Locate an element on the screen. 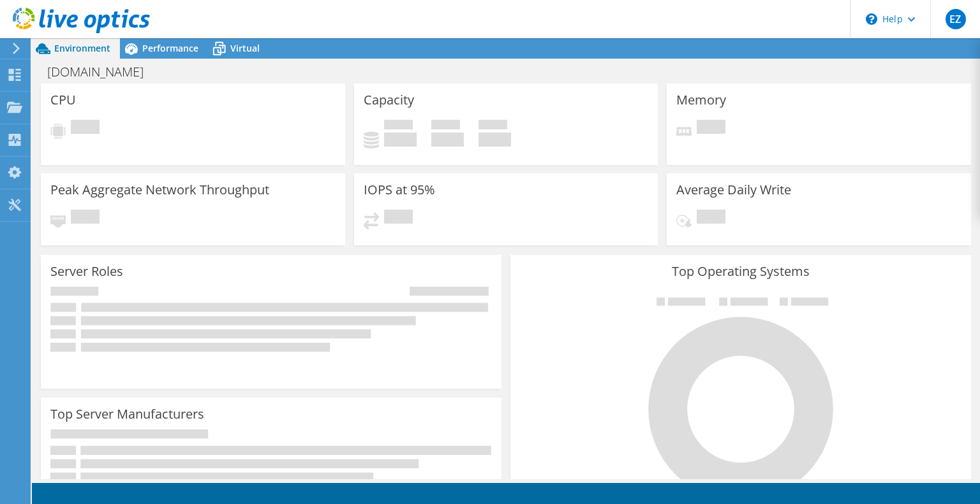 The width and height of the screenshot is (980, 504). h3: Peak Aggregate Network Throughput is located at coordinates (159, 190).